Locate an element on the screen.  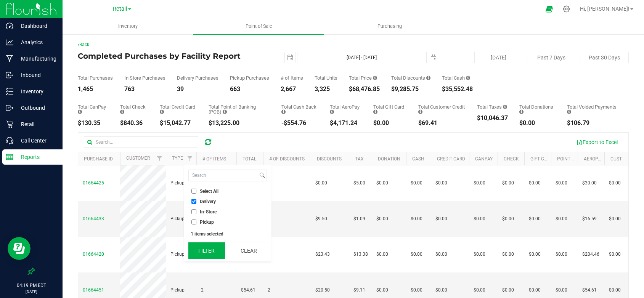
div: Delivery Purchases is located at coordinates (197, 78).